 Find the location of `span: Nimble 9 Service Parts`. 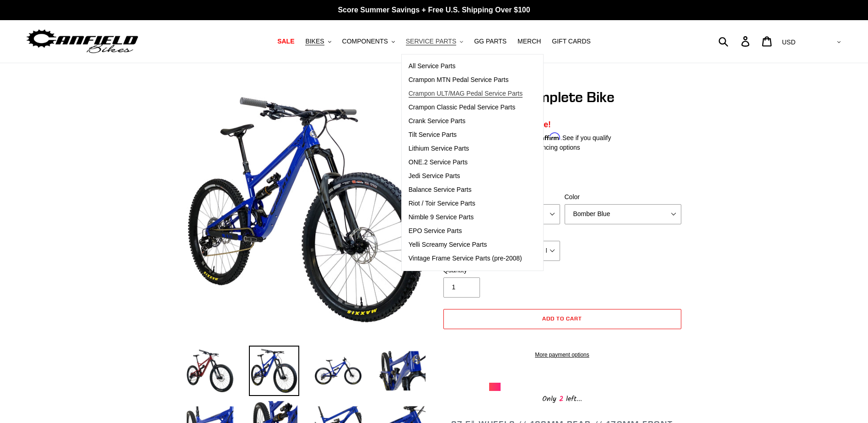

span: Nimble 9 Service Parts is located at coordinates (441, 217).